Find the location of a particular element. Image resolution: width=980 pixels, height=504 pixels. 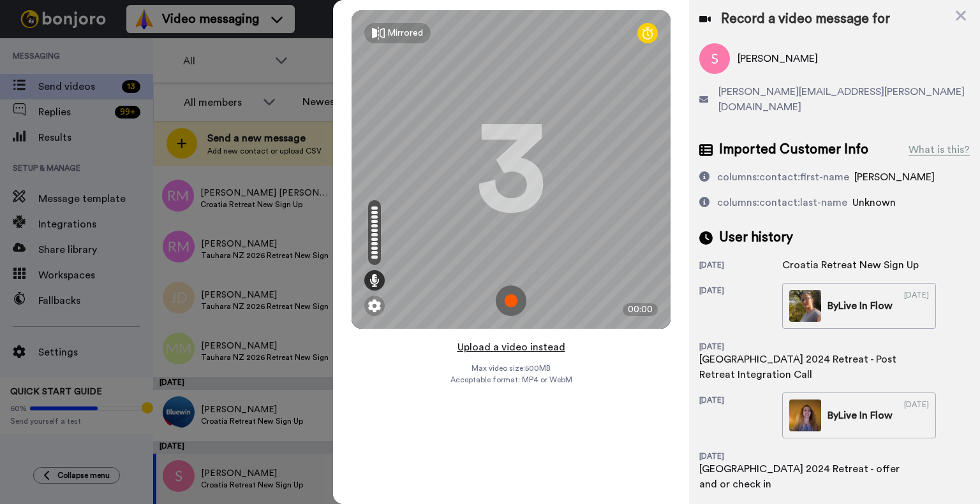

img: ic_gear.svg is located at coordinates (374, 306).